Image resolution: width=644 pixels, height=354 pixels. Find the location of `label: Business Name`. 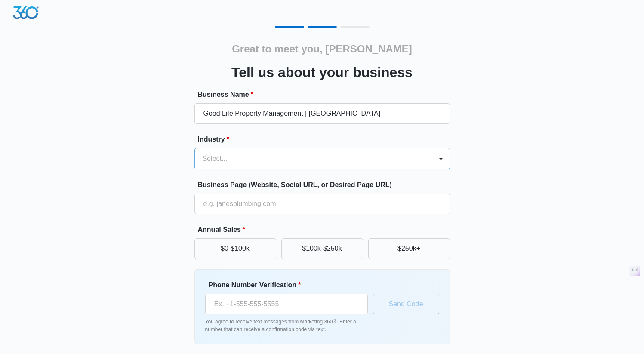

label: Business Name is located at coordinates (326, 95).